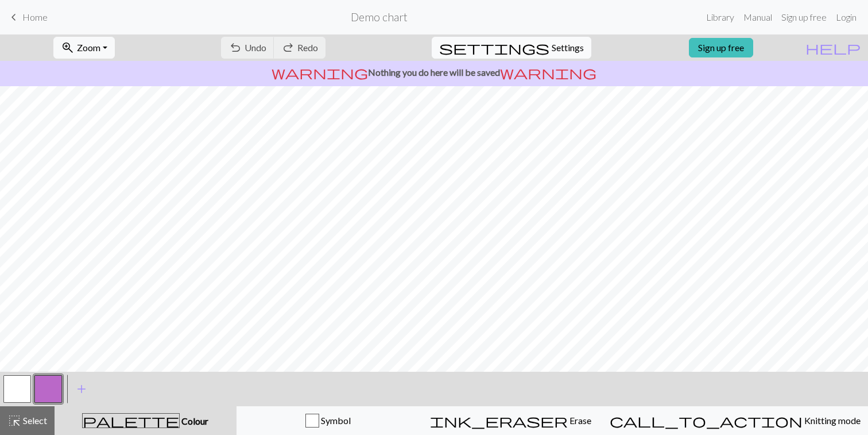 This screenshot has width=868, height=435. What do you see at coordinates (734, 421) in the screenshot?
I see `button: Knitting mode` at bounding box center [734, 421].